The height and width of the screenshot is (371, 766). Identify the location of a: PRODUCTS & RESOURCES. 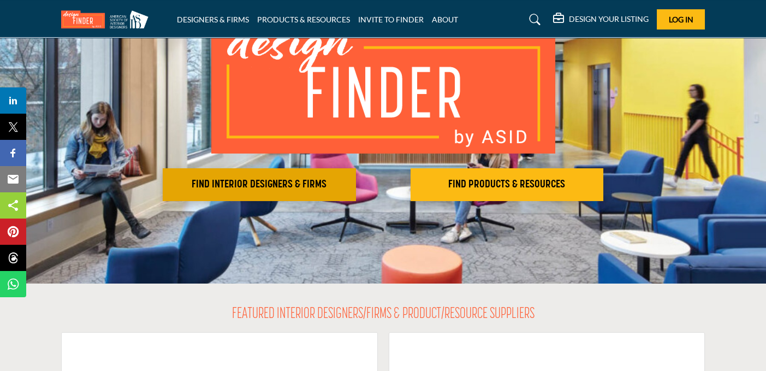
(304, 19).